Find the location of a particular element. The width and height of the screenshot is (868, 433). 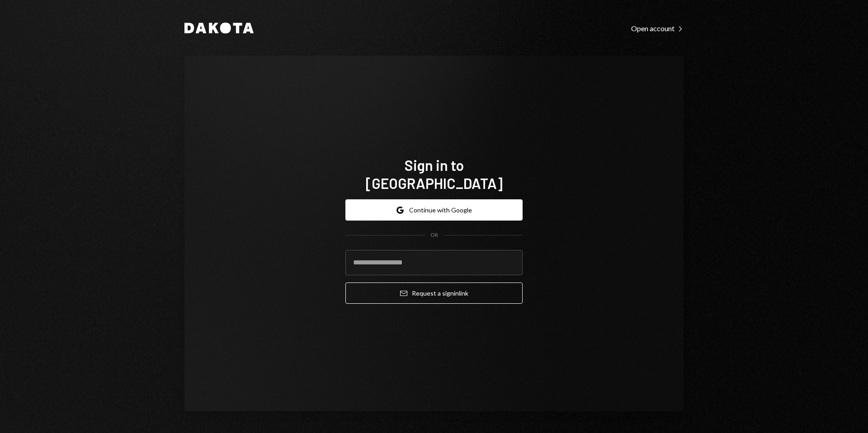

div: OR is located at coordinates (434, 235).